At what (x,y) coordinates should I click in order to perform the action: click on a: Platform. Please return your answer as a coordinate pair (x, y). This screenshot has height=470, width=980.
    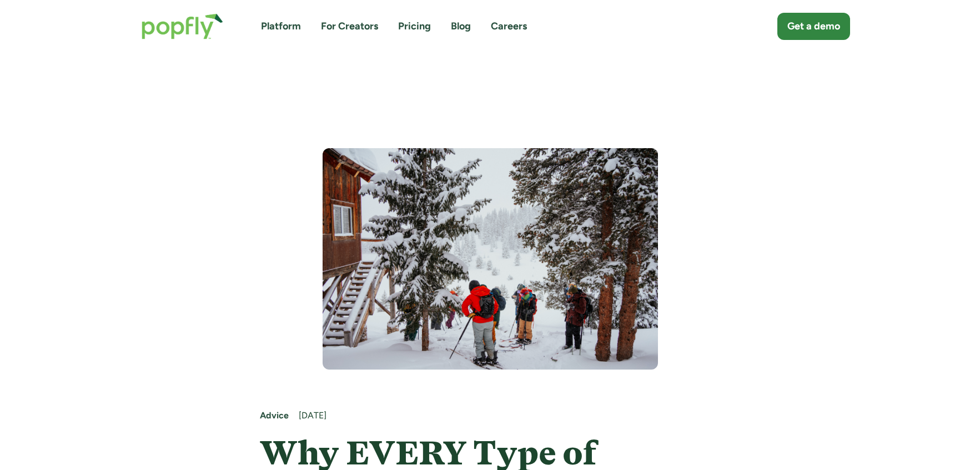
    Looking at the image, I should click on (281, 26).